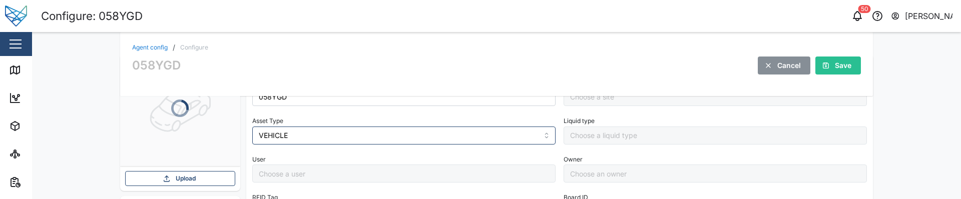 Image resolution: width=961 pixels, height=199 pixels. Describe the element at coordinates (37, 70) in the screenshot. I see `div: Map` at that location.